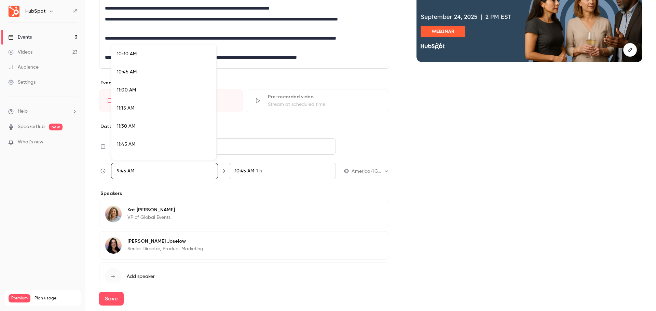 The width and height of the screenshot is (656, 311). What do you see at coordinates (126, 144) in the screenshot?
I see `span: 11:45 AM` at bounding box center [126, 144].